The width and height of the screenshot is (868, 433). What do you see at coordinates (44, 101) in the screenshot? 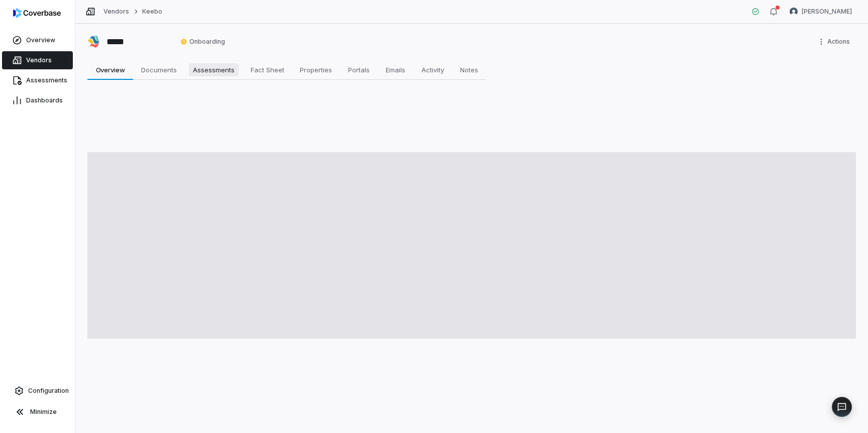
I see `span: Dashboards` at bounding box center [44, 101].